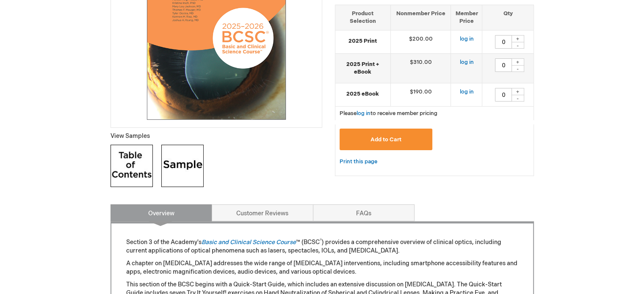 Image resolution: width=644 pixels, height=294 pixels. Describe the element at coordinates (262, 213) in the screenshot. I see `a: Customer Reviews` at that location.